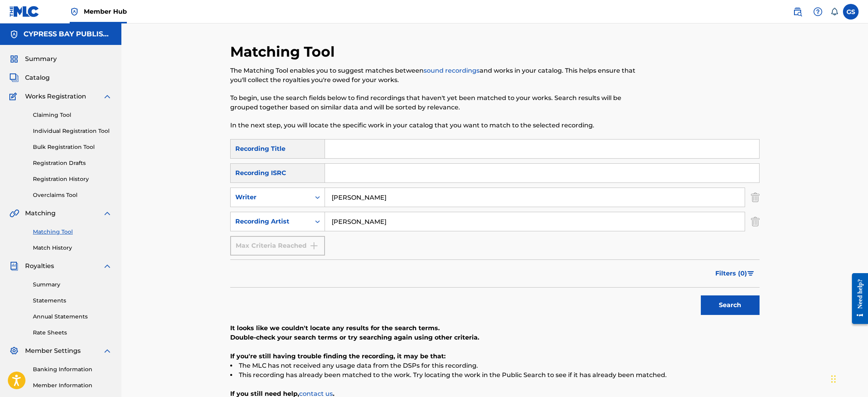  Describe the element at coordinates (495, 229) in the screenshot. I see `form: Search Form` at that location.